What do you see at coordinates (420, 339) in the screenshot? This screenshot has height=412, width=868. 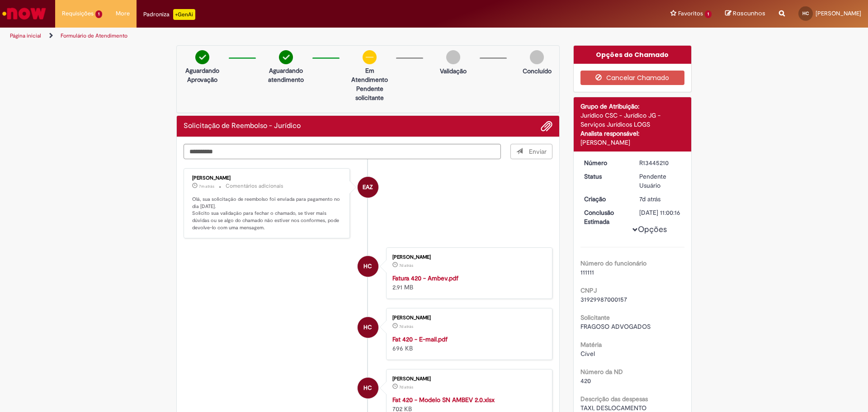 I see `strong: Fat 420 - E-mail.pdf` at bounding box center [420, 339].